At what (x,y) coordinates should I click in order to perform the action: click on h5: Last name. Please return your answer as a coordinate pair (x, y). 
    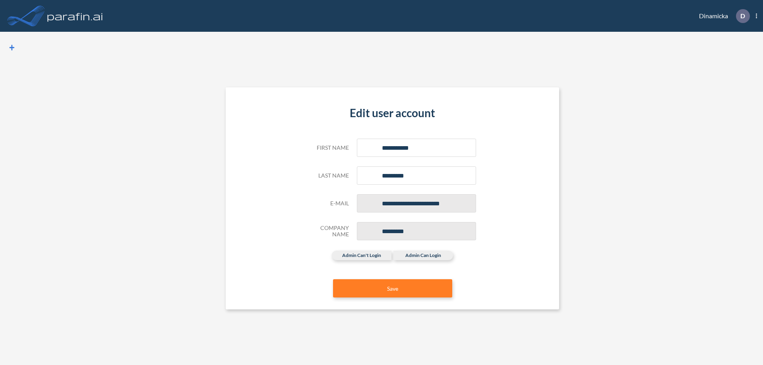
    Looking at the image, I should click on (329, 176).